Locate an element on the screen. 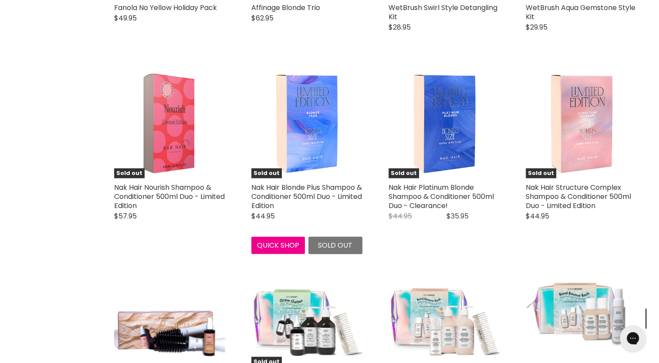  span: $49.95 is located at coordinates (125, 18).